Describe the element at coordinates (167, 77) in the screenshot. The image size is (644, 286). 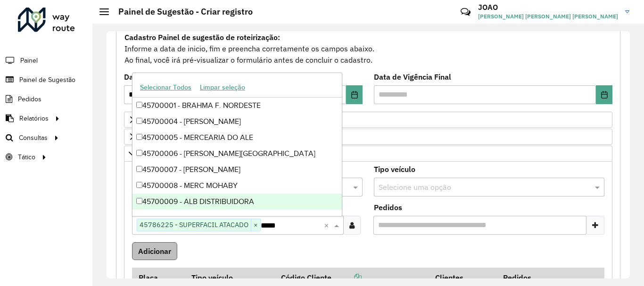
I see `label: Data de Vigência Inicial` at that location.